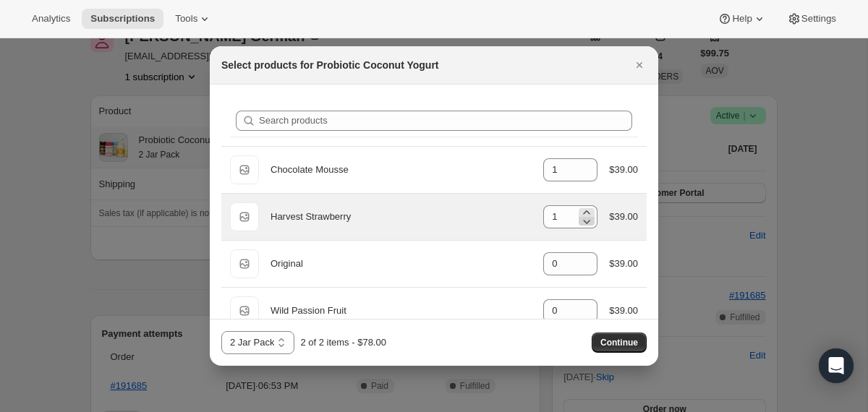 This screenshot has height=412, width=868. Describe the element at coordinates (619, 342) in the screenshot. I see `button: Continue` at that location.